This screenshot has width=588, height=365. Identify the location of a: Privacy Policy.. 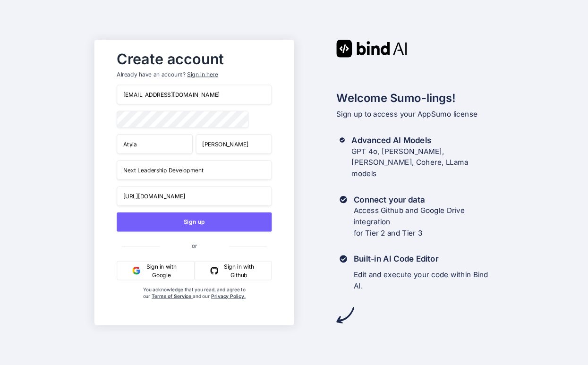
(228, 296).